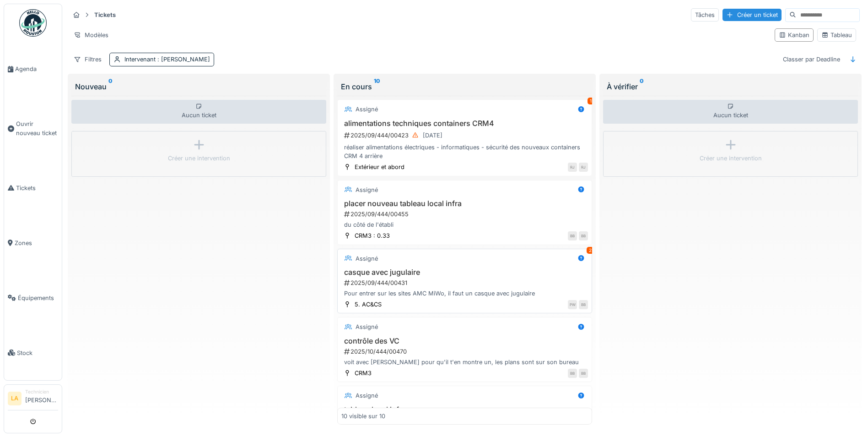 Image resolution: width=868 pixels, height=437 pixels. I want to click on div: Tableau, so click(836, 35).